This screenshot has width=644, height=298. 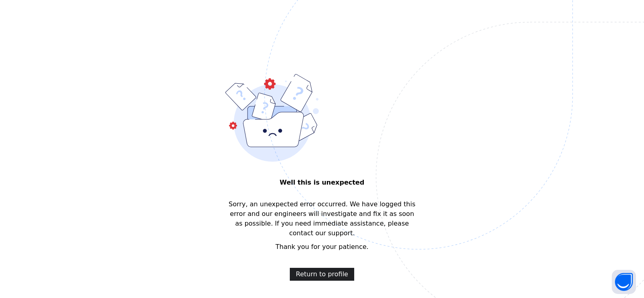 I want to click on span: Return to profile, so click(x=322, y=275).